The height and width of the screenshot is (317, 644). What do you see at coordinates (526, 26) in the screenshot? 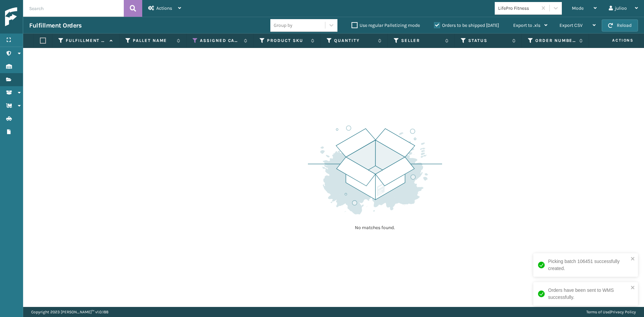
I see `span: Export to .xls` at bounding box center [526, 26].